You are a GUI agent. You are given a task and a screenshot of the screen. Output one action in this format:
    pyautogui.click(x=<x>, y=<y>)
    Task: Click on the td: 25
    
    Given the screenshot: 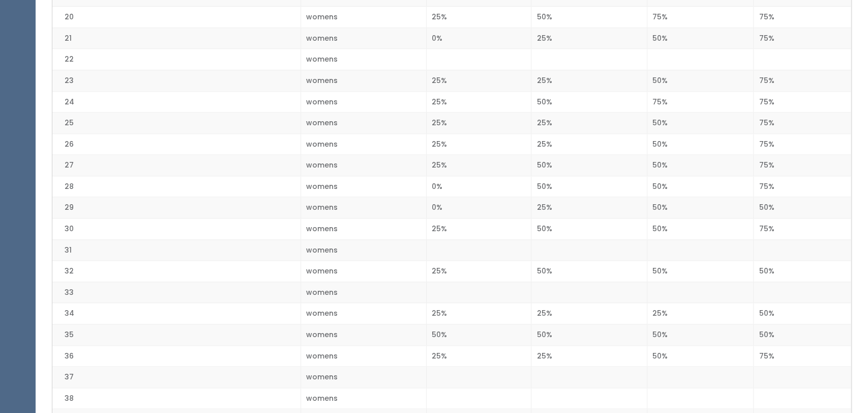 What is the action you would take?
    pyautogui.click(x=176, y=123)
    